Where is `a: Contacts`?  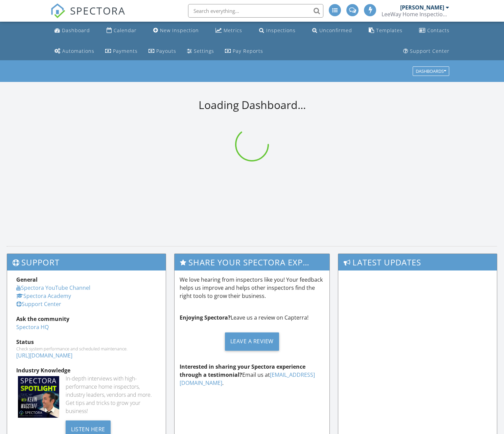
a: Contacts is located at coordinates (434, 30).